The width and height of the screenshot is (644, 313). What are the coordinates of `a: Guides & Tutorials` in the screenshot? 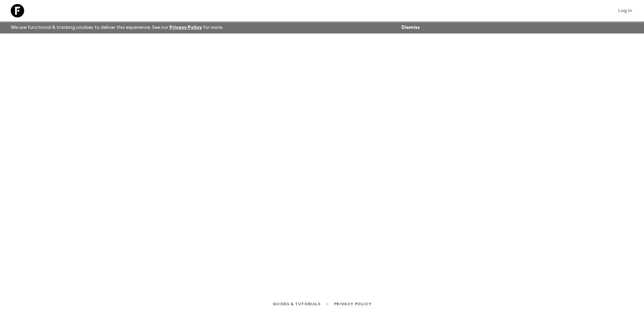 It's located at (296, 304).